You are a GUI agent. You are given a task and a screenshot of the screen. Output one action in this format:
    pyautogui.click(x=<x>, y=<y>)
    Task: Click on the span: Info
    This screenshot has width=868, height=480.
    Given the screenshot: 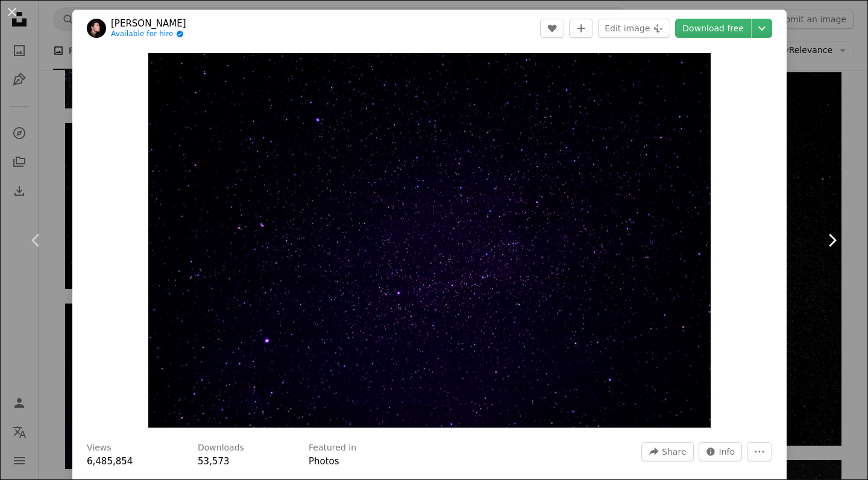 What is the action you would take?
    pyautogui.click(x=727, y=451)
    